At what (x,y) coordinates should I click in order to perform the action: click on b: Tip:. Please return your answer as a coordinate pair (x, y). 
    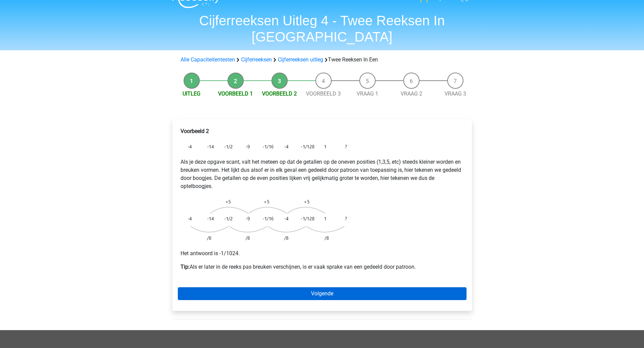
    Looking at the image, I should click on (185, 267).